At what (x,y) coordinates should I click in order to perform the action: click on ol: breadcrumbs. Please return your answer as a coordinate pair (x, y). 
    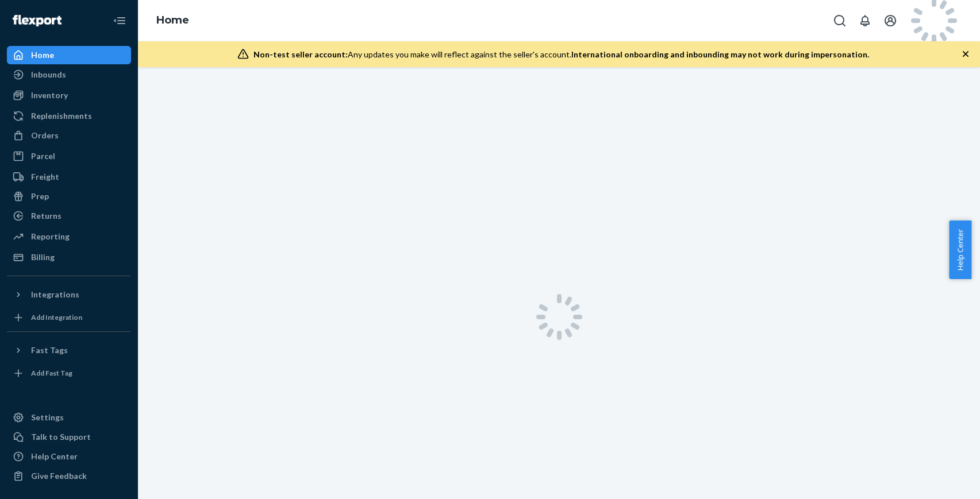
    Looking at the image, I should click on (173, 20).